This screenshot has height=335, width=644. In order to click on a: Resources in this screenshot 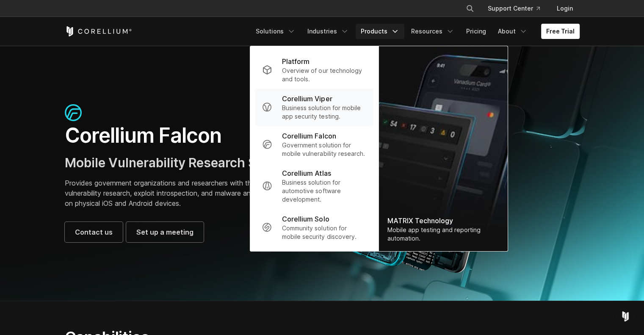, I will do `click(433, 31)`.